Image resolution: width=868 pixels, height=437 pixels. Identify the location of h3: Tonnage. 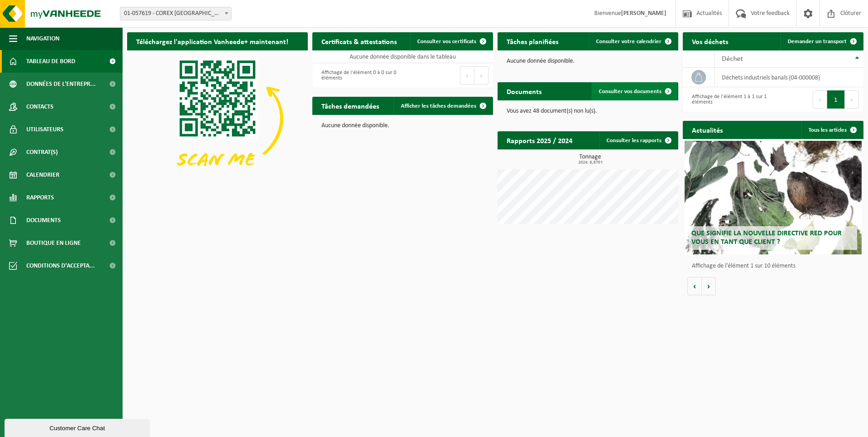
(590, 160).